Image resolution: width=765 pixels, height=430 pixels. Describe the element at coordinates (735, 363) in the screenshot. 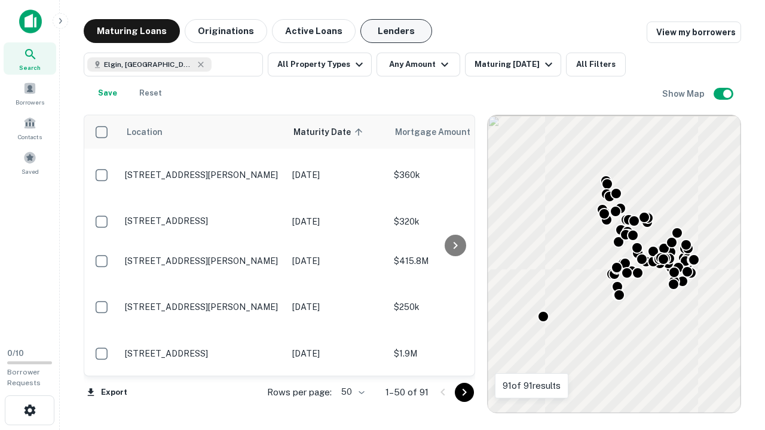

I see `div: Chat Widget` at that location.